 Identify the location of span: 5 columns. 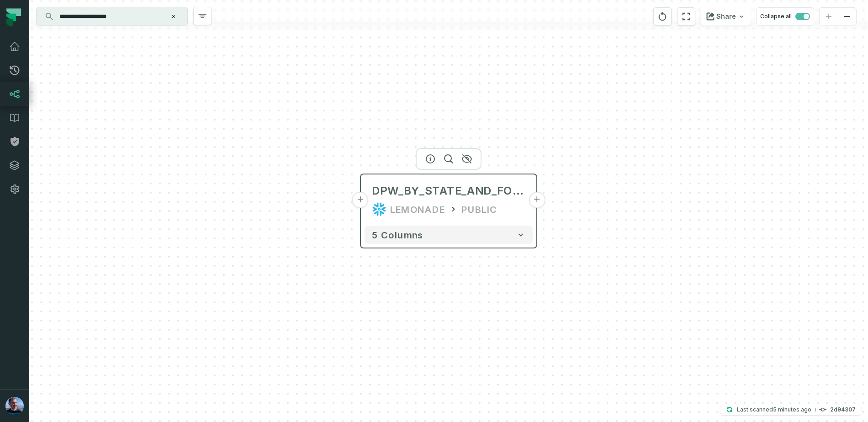
(397, 235).